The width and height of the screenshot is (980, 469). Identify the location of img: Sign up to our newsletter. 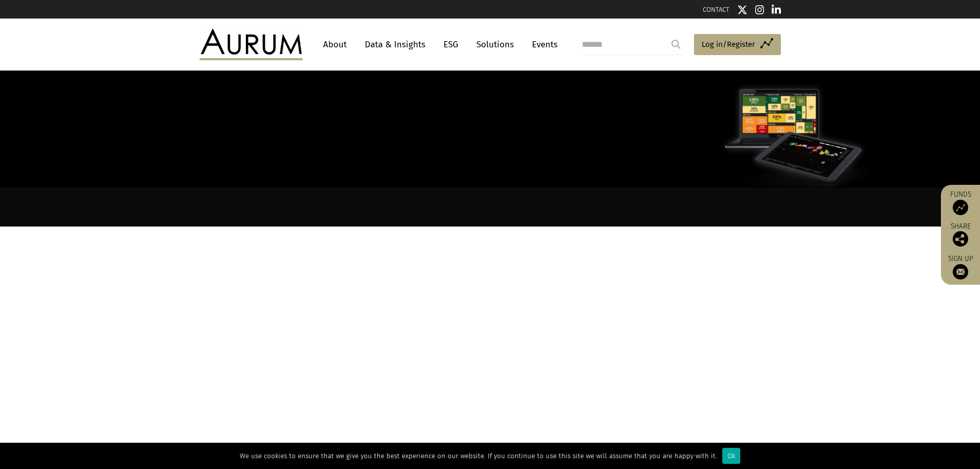
(961, 272).